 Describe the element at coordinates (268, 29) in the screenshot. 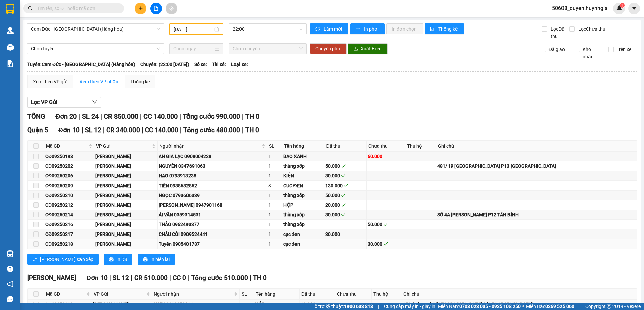

I see `span: 22:00` at that location.